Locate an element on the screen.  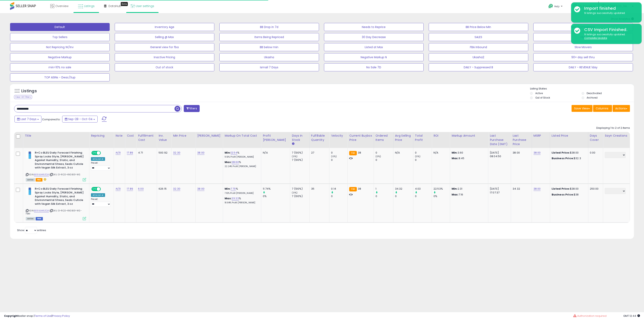
a: B09XJM6ZQK is located at coordinates (42, 174).